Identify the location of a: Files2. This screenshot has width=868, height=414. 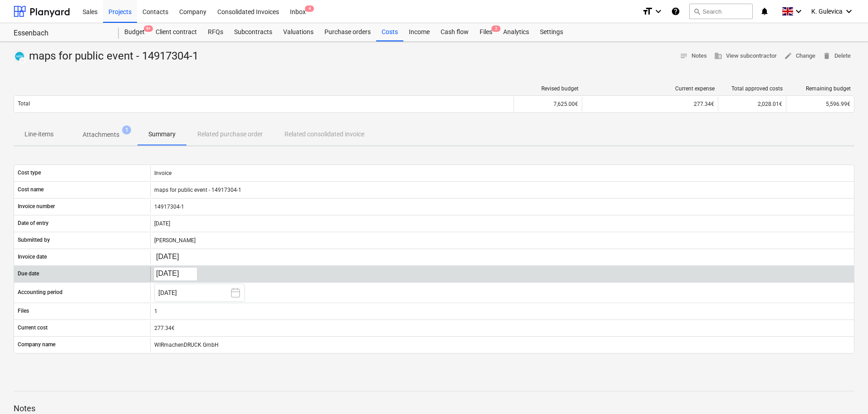
(486, 32).